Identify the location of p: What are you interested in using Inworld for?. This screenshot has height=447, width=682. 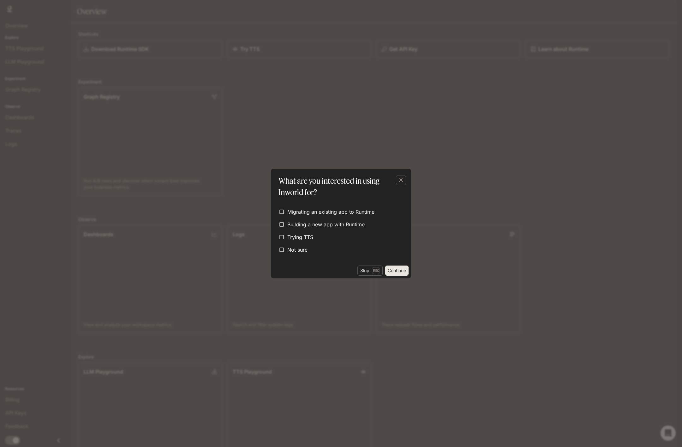
(340, 186).